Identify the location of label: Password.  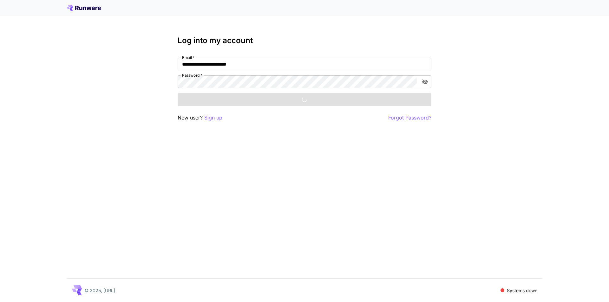
(192, 75).